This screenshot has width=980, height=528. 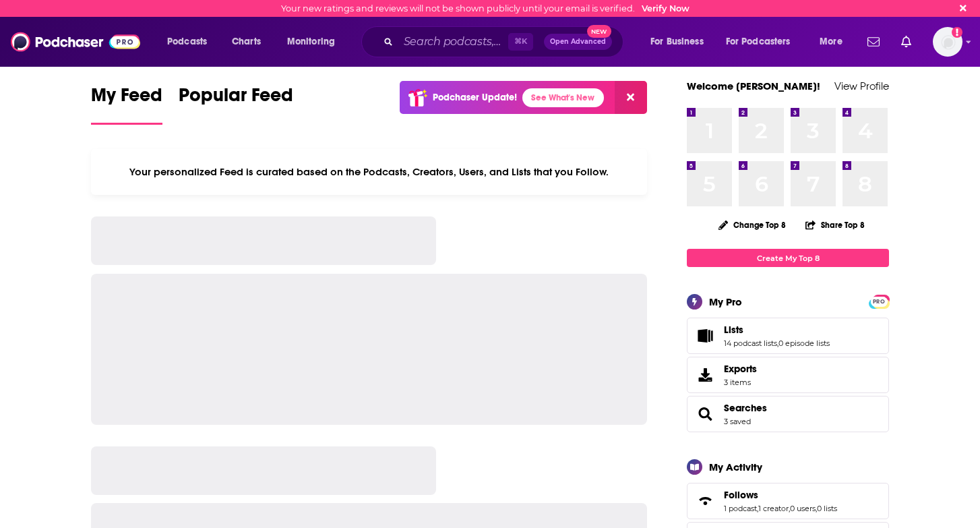 What do you see at coordinates (311, 42) in the screenshot?
I see `span: Monitoring` at bounding box center [311, 42].